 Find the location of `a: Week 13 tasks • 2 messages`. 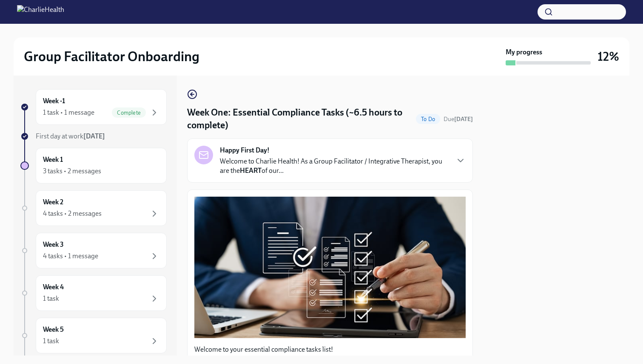

a: Week 13 tasks • 2 messages is located at coordinates (94, 165).